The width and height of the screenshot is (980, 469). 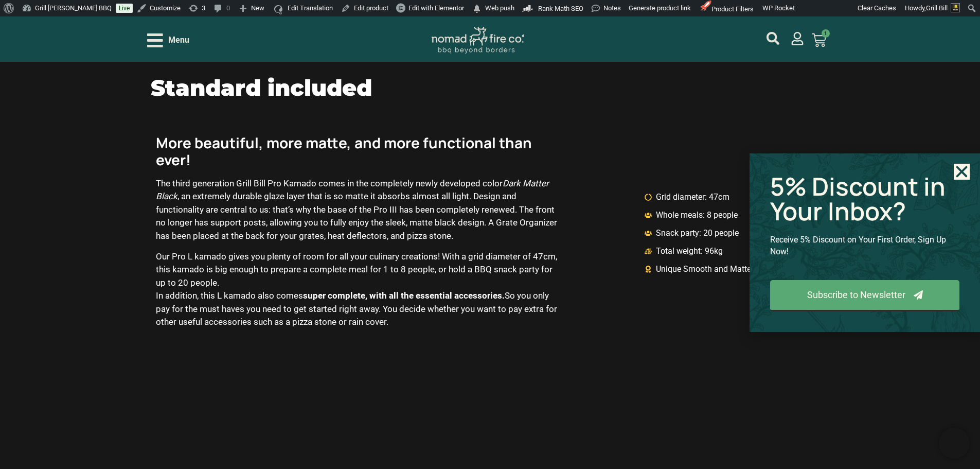 What do you see at coordinates (278, 10) in the screenshot?
I see `img: icon16.svg` at bounding box center [278, 10].